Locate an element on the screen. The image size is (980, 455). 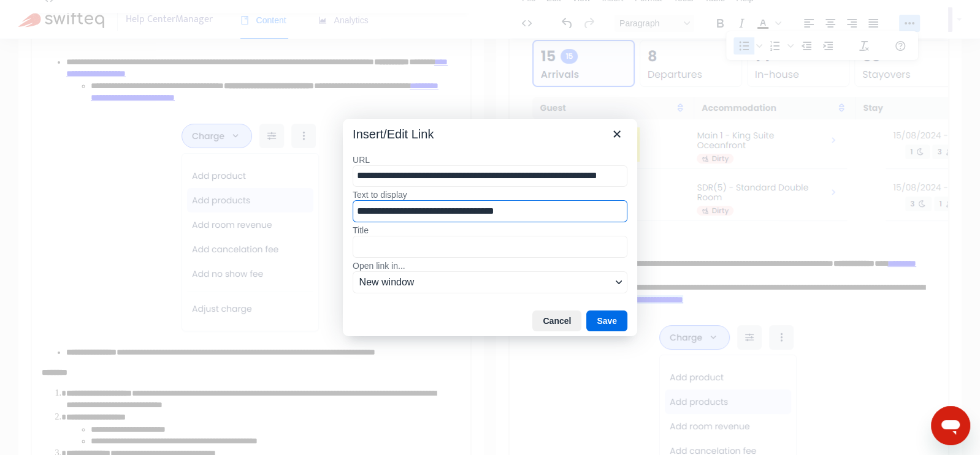
label: URL is located at coordinates (490, 160).